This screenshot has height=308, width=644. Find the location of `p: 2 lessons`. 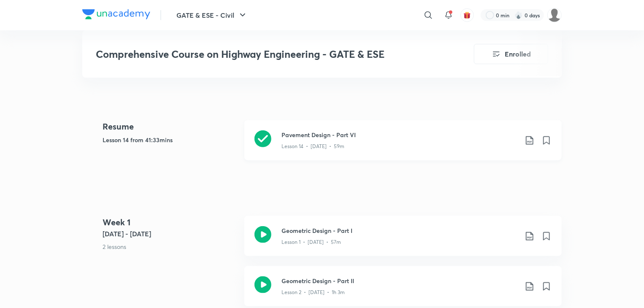

p: 2 lessons is located at coordinates (170, 246).